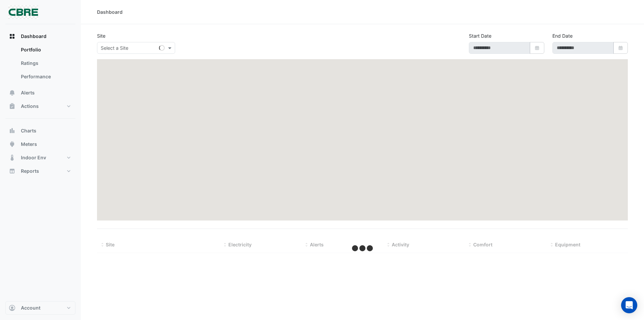  What do you see at coordinates (29, 144) in the screenshot?
I see `span: Meters` at bounding box center [29, 144].